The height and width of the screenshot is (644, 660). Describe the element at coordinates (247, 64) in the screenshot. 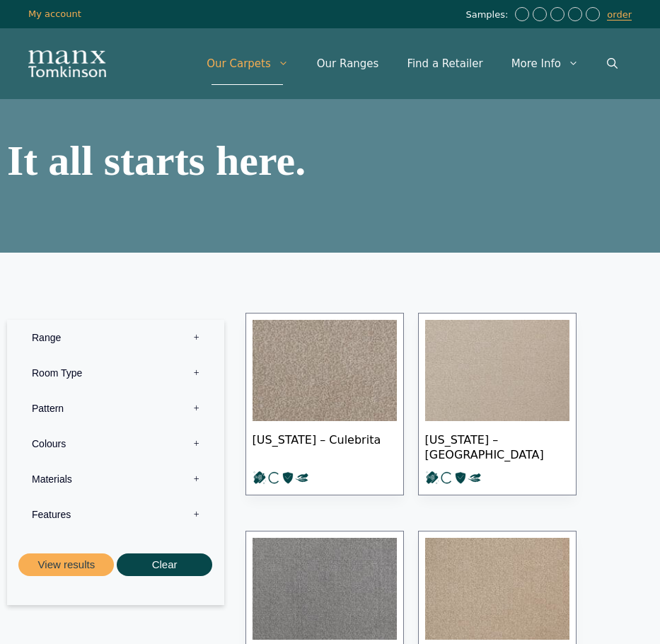

I see `a: Our Carpets` at that location.